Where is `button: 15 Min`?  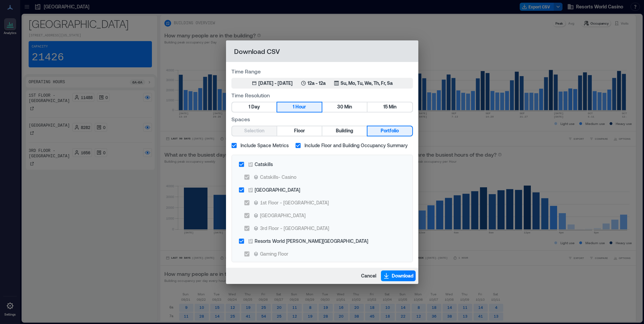
button: 15 Min is located at coordinates (390, 107).